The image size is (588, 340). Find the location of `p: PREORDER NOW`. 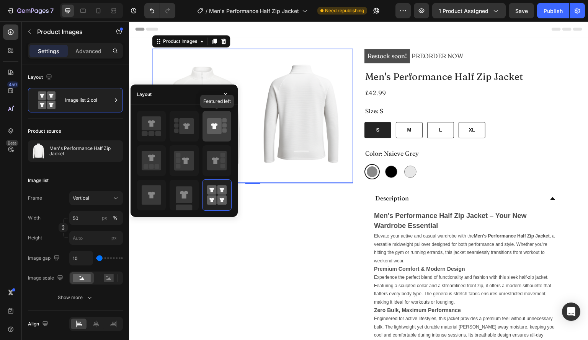

p: PREORDER NOW is located at coordinates (285, 34).